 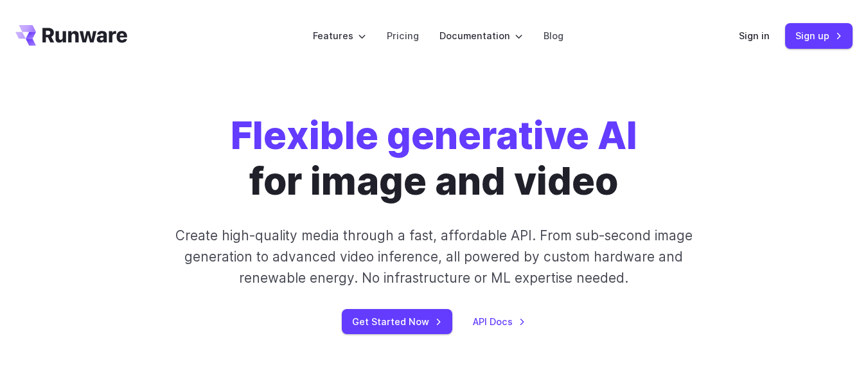 What do you see at coordinates (500, 321) in the screenshot?
I see `a: API Docs` at bounding box center [500, 321].